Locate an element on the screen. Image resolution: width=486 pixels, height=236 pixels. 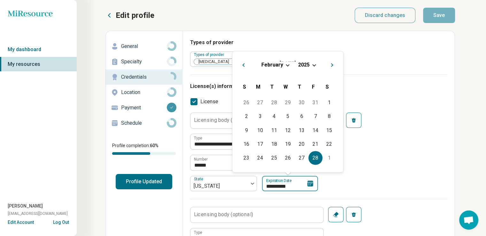
div: Choose Sunday, January 26th, 2025 is located at coordinates (246, 102).